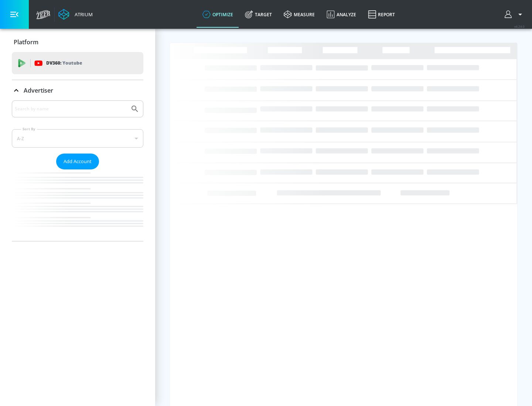  I want to click on p: DV360:, so click(64, 63).